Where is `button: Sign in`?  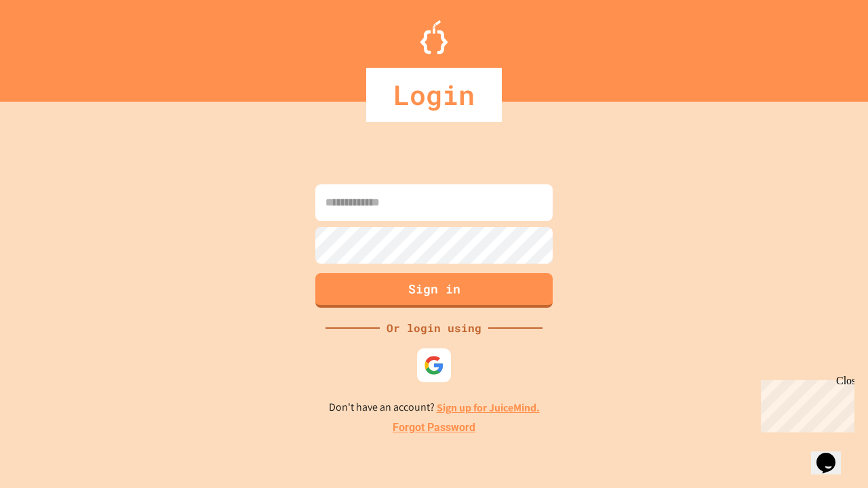 button: Sign in is located at coordinates (434, 290).